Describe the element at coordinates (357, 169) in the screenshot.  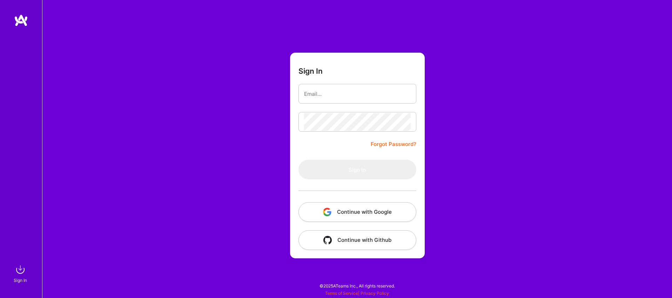
I see `button: Sign In` at that location.